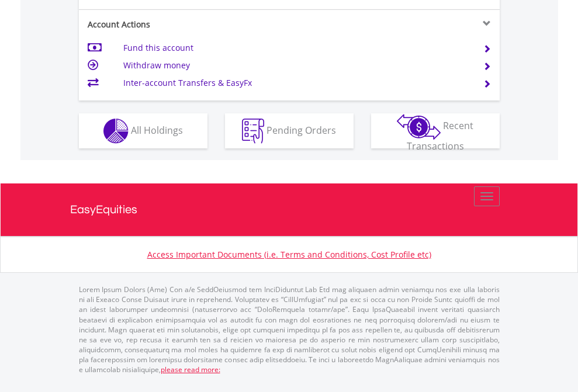 The image size is (578, 392). I want to click on div: Account Actions, so click(184, 25).